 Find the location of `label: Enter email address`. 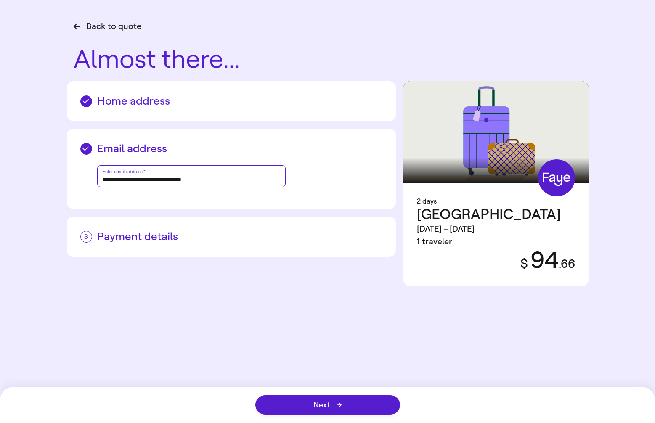

label: Enter email address is located at coordinates (124, 172).